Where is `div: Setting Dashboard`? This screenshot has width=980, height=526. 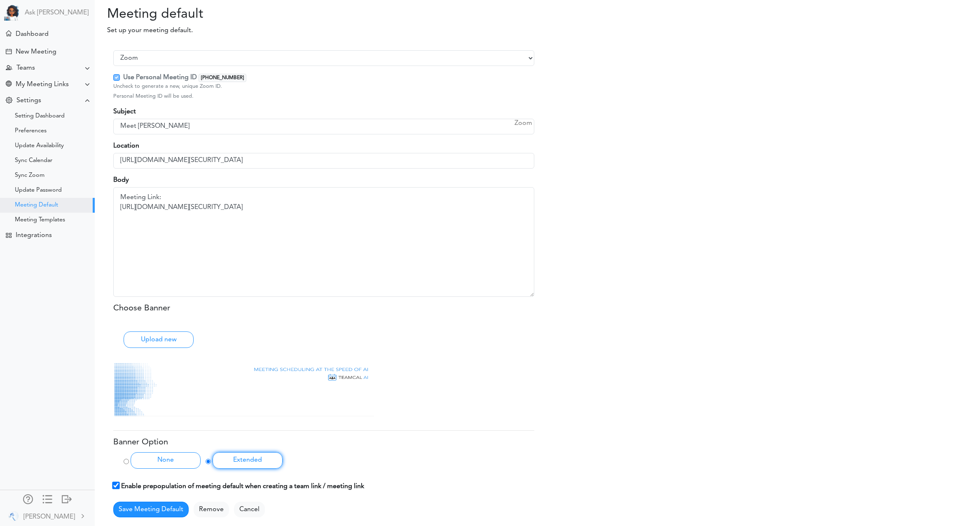 div: Setting Dashboard is located at coordinates (40, 116).